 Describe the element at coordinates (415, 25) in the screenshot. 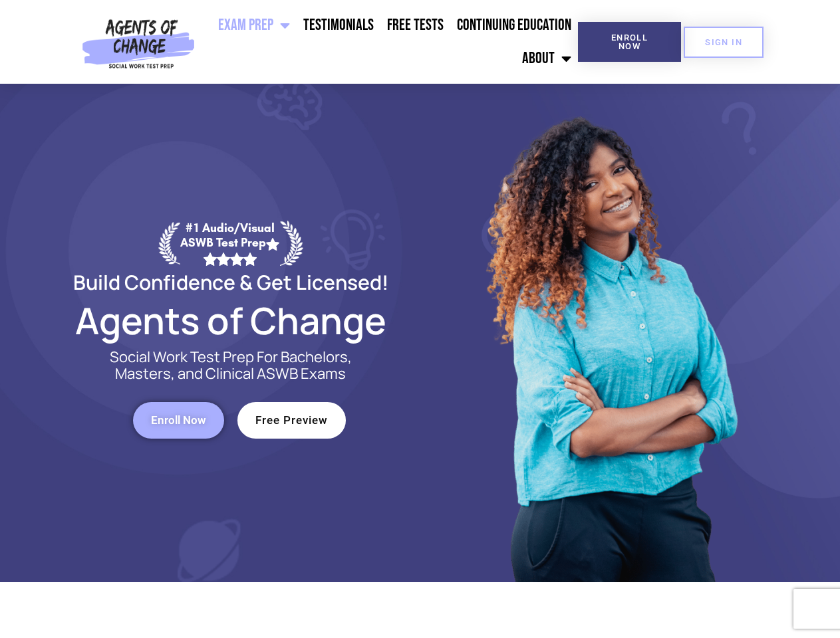

I see `a: Free Tests` at that location.